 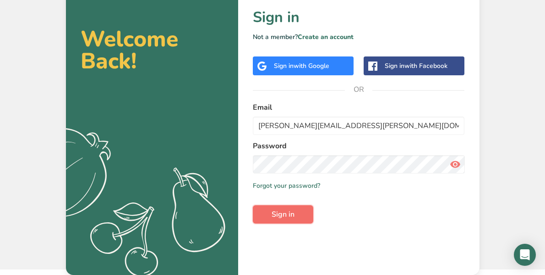 I want to click on span: OR, so click(x=359, y=89).